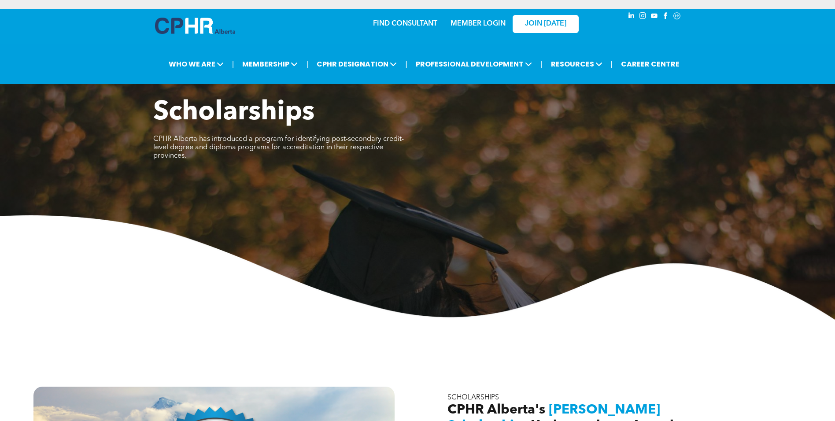 This screenshot has height=421, width=835. Describe the element at coordinates (631, 17) in the screenshot. I see `a: linkedin` at that location.